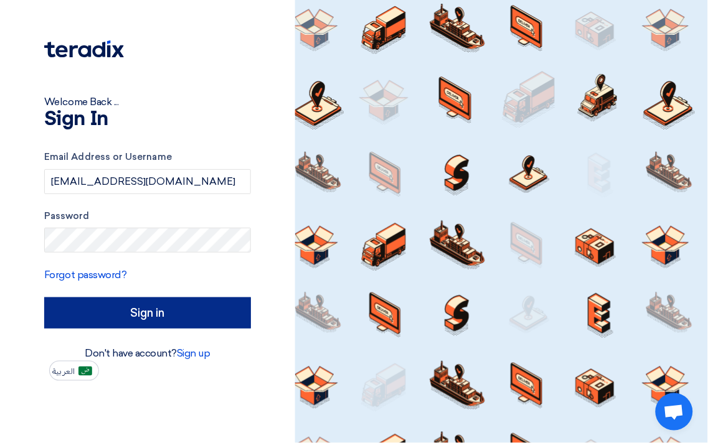 This screenshot has height=443, width=708. What do you see at coordinates (84, 49) in the screenshot?
I see `img: Teradix logo` at bounding box center [84, 49].